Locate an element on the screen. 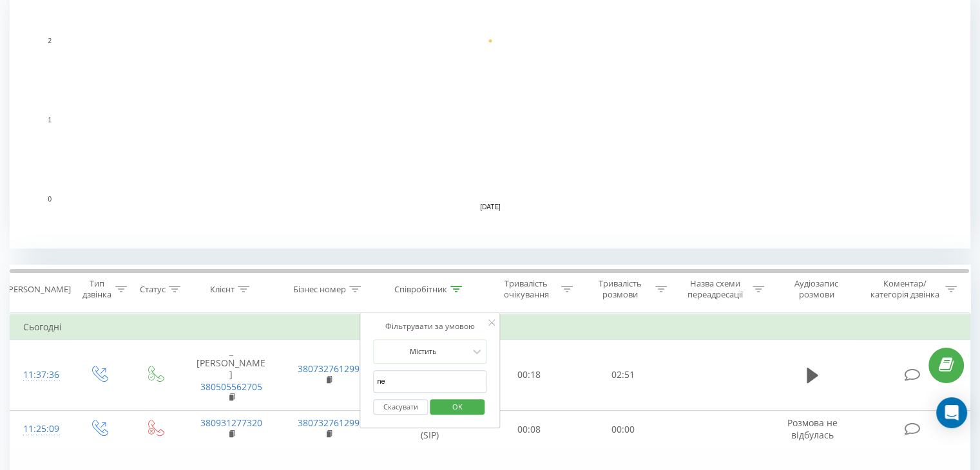 The height and width of the screenshot is (470, 980). td: 00:08 is located at coordinates (529, 429).